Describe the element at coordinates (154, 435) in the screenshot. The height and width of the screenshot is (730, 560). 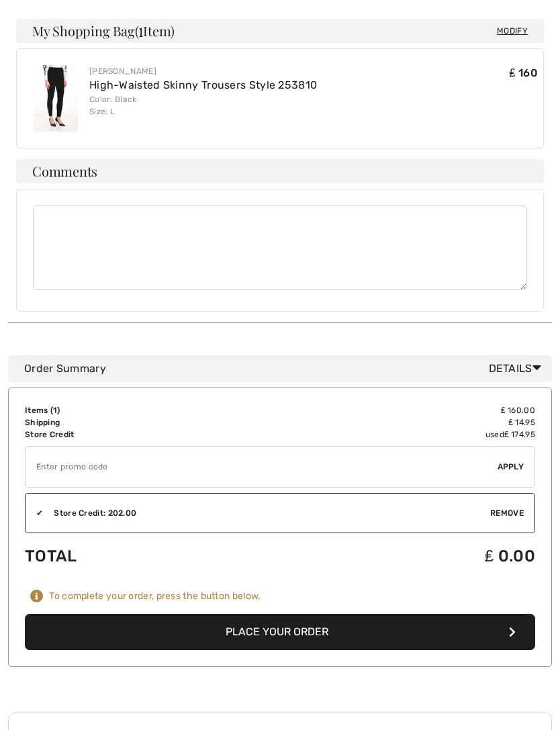
I see `td: Store Credit` at that location.